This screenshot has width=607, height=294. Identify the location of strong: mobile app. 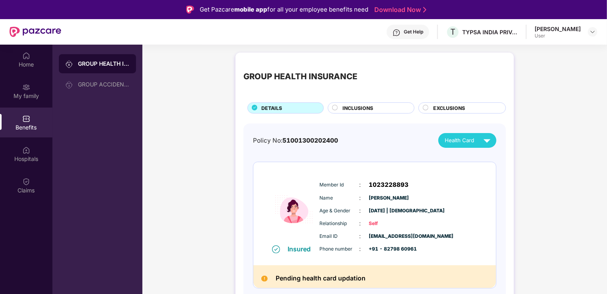
(251, 9).